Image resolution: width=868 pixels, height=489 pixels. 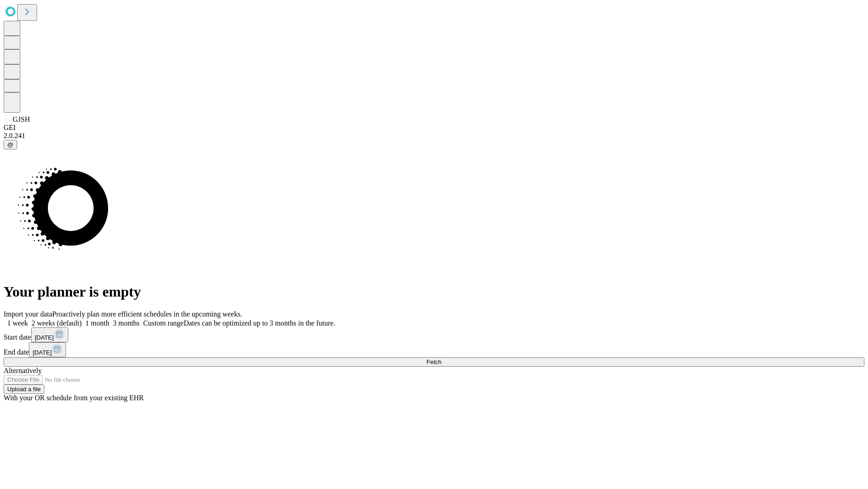 I want to click on span: Import your data, so click(x=28, y=314).